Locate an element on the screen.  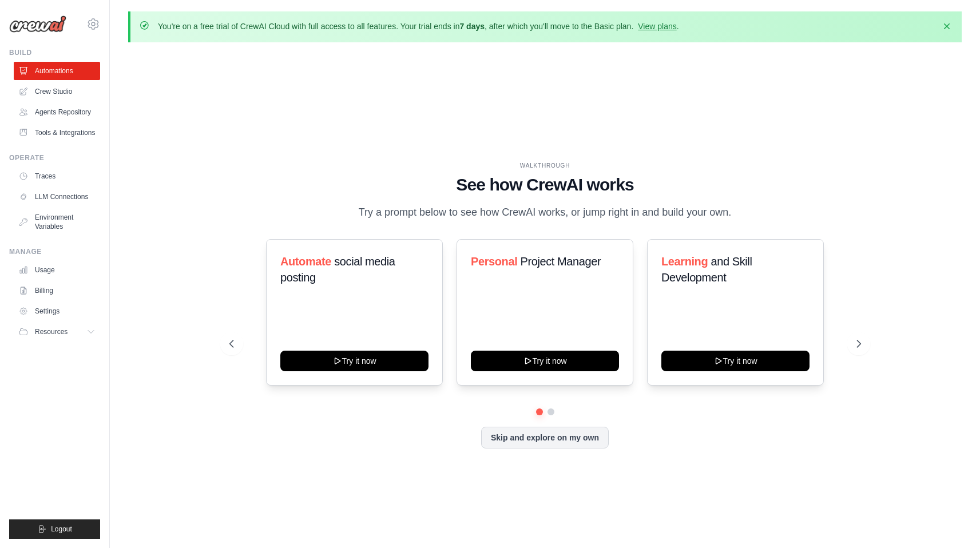
strong: 7 days is located at coordinates (472, 26).